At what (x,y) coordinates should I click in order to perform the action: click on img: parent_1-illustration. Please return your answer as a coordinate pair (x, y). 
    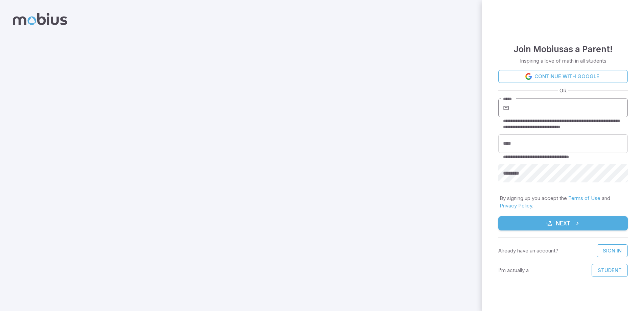
    Looking at the image, I should click on (246, 155).